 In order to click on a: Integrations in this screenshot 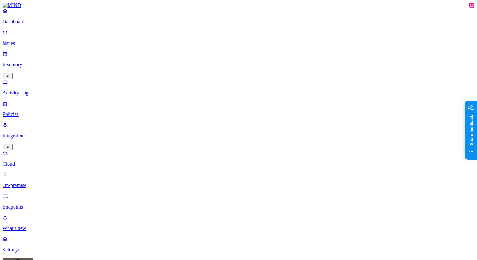, I will do `click(239, 136)`.